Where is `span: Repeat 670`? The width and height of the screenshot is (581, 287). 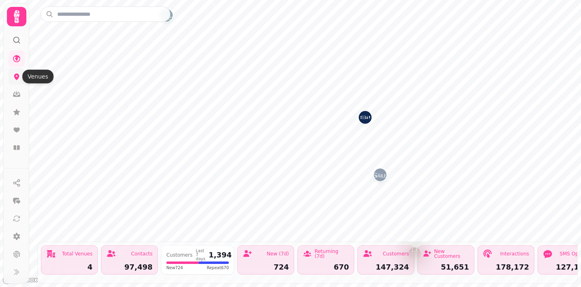 span: Repeat 670 is located at coordinates (218, 268).